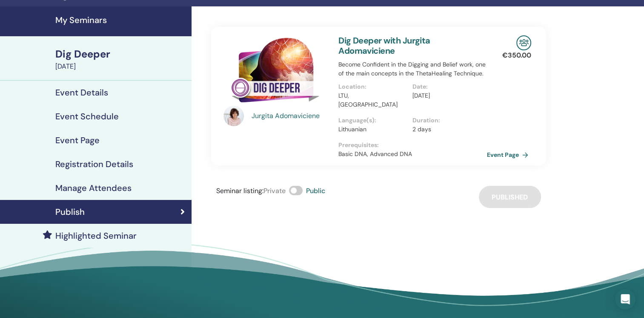  Describe the element at coordinates (447, 129) in the screenshot. I see `p: 2 days` at that location.